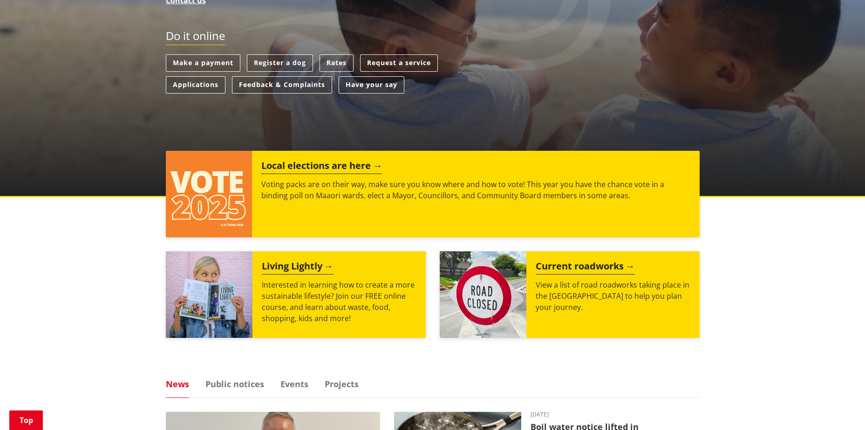 The width and height of the screenshot is (865, 430). I want to click on a: News, so click(177, 384).